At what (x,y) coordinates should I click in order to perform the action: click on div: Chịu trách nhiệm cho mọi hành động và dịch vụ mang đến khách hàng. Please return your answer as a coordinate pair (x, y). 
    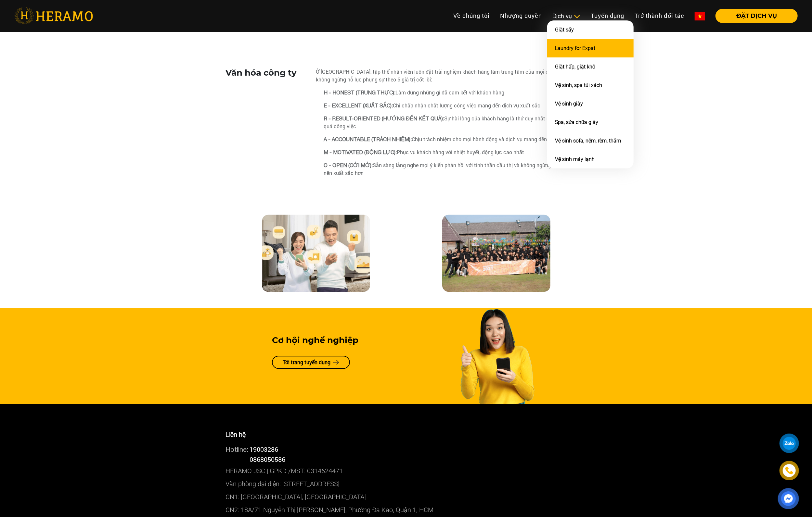
    Looking at the image, I should click on (455, 139).